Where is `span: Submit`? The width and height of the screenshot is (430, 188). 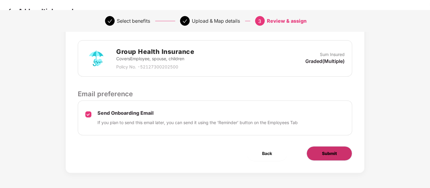 span: Submit is located at coordinates (329, 153).